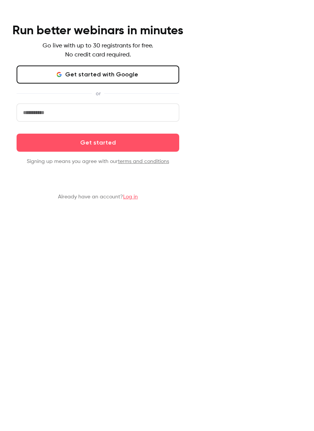  I want to click on p: Already have an account?, so click(98, 197).